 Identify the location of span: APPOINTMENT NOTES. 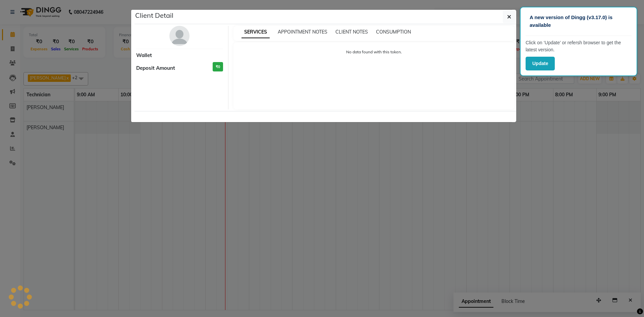
(303, 32).